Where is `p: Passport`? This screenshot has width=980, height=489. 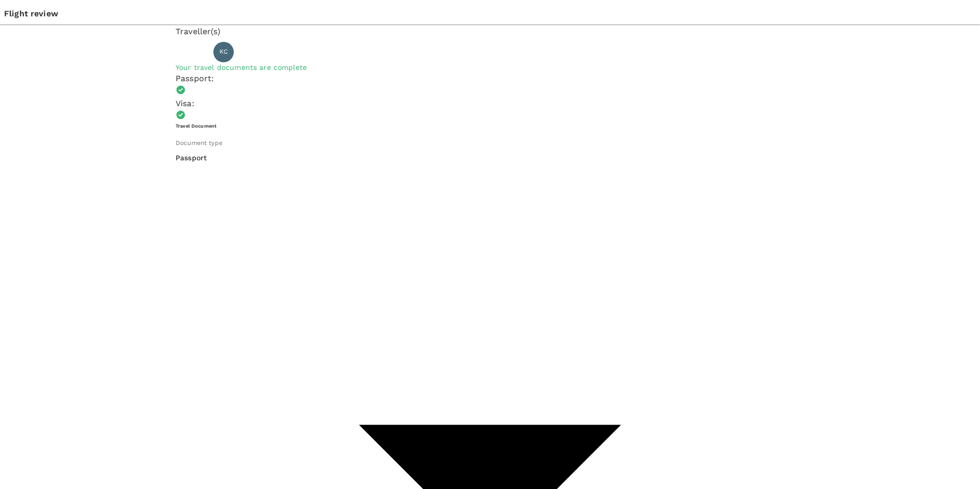 p: Passport is located at coordinates (490, 157).